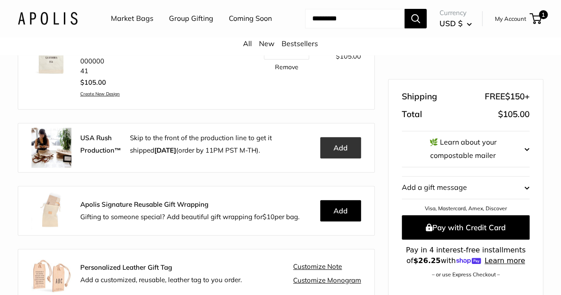  I want to click on span: Gifting to someone special? Add beautiful gift wrapping for per bag., so click(190, 216).